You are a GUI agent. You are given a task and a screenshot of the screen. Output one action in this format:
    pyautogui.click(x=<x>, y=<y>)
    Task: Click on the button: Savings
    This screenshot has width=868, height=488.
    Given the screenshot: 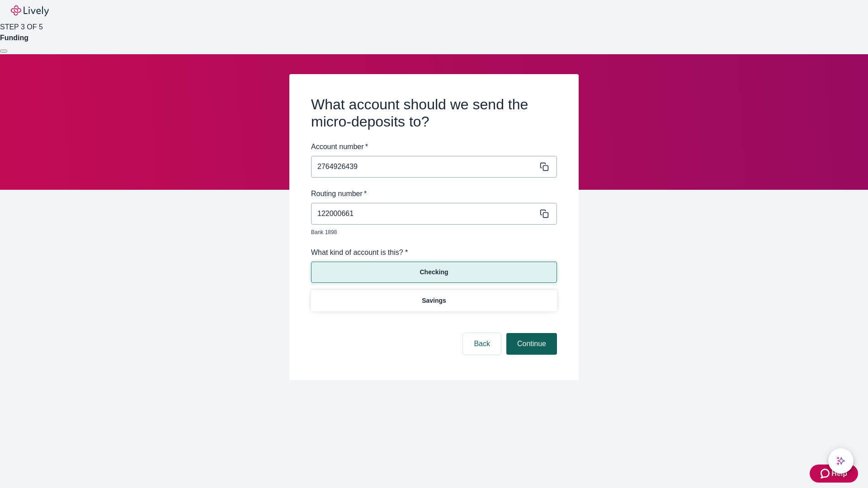 What is the action you would take?
    pyautogui.click(x=434, y=301)
    